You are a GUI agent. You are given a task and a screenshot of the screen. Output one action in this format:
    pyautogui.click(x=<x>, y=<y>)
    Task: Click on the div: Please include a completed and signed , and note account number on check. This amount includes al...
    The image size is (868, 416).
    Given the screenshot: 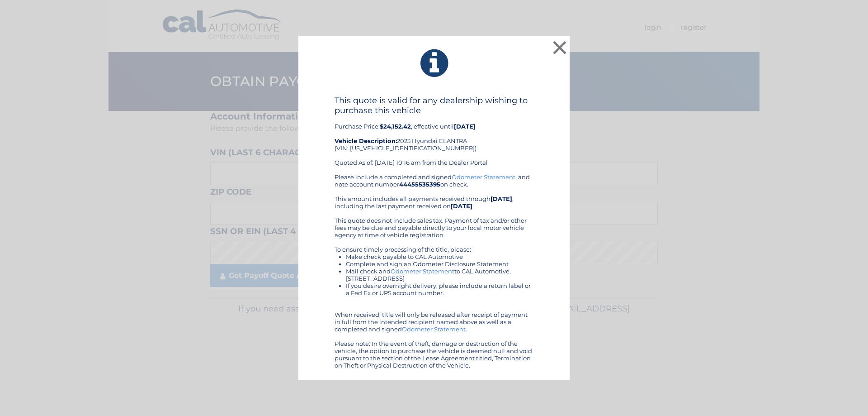 What is the action you would take?
    pyautogui.click(x=434, y=271)
    